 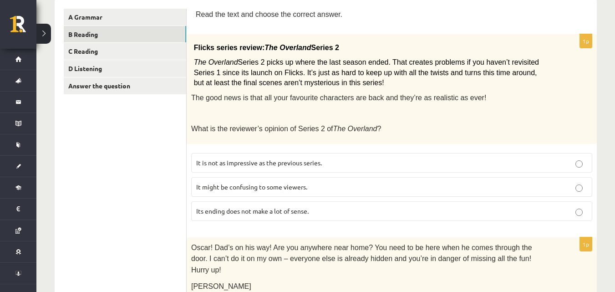 What do you see at coordinates (125, 51) in the screenshot?
I see `a: C Reading` at bounding box center [125, 51].